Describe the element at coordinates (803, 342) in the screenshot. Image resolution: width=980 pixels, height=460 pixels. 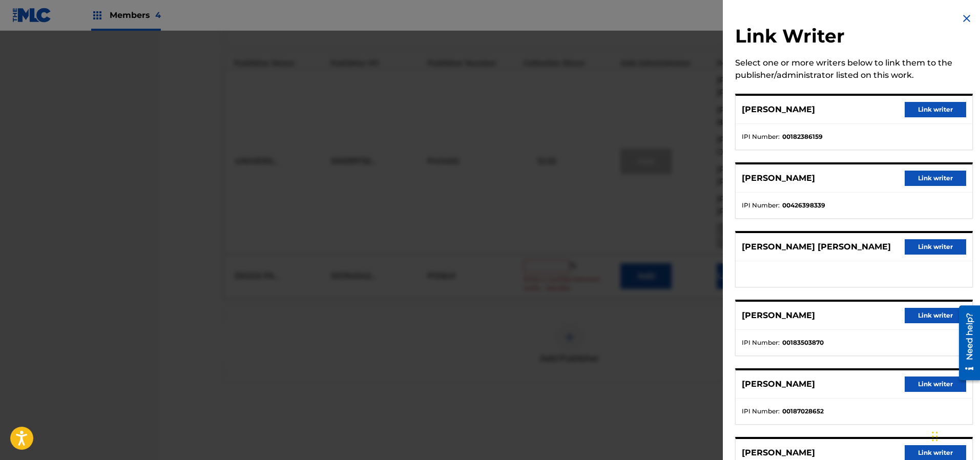
I see `strong: 00183503870` at that location.